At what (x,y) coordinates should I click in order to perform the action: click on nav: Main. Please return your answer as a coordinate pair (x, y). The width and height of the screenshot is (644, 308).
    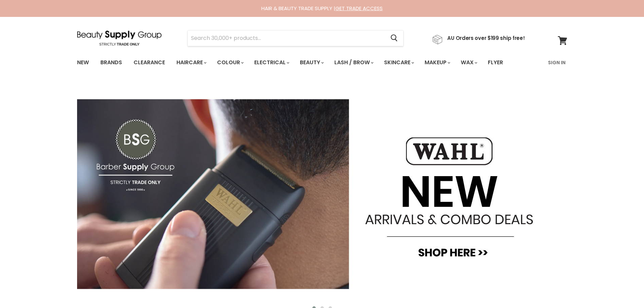
    Looking at the image, I should click on (322, 62).